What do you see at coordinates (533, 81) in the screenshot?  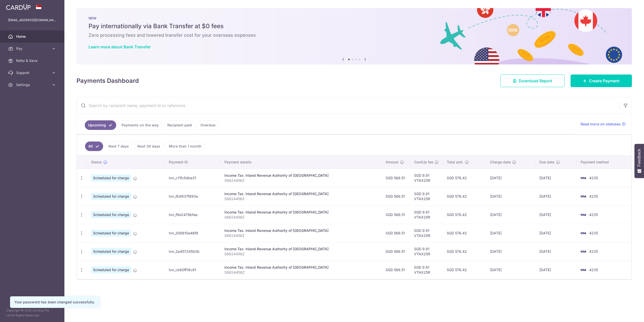 I see `a: Download Report` at bounding box center [533, 81].